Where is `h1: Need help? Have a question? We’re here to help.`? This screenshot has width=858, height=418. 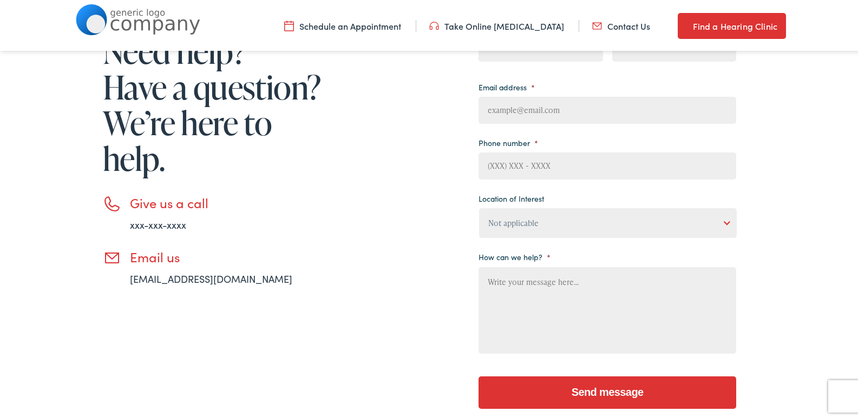
h1: Need help? Have a question? We’re here to help. is located at coordinates (214, 103).